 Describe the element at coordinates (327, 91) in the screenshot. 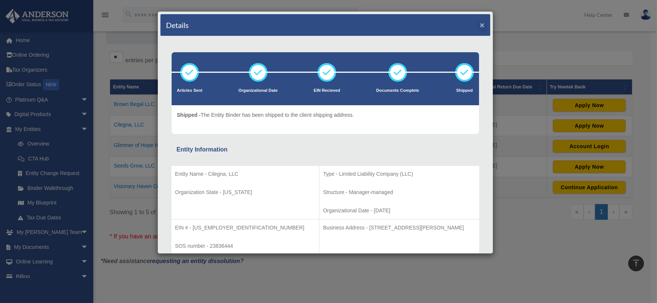

I see `p: EIN Recieved` at that location.